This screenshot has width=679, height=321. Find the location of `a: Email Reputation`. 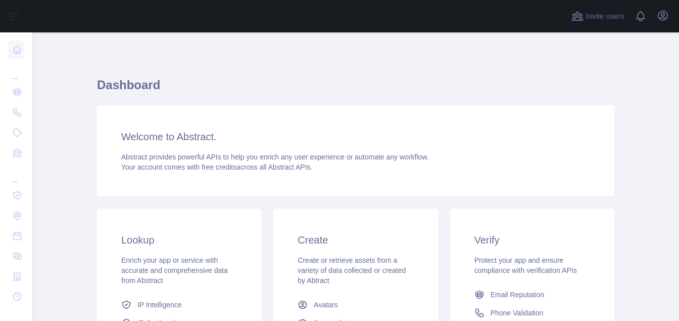

a: Email Reputation is located at coordinates (532, 294).